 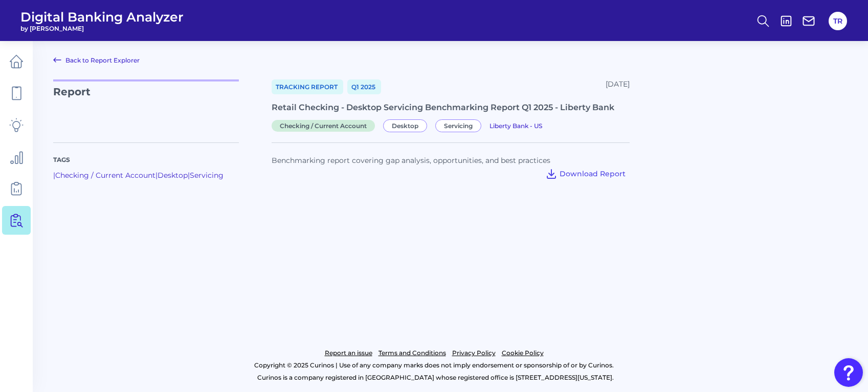 What do you see at coordinates (308, 87) in the screenshot?
I see `a: Tracking Report` at bounding box center [308, 87].